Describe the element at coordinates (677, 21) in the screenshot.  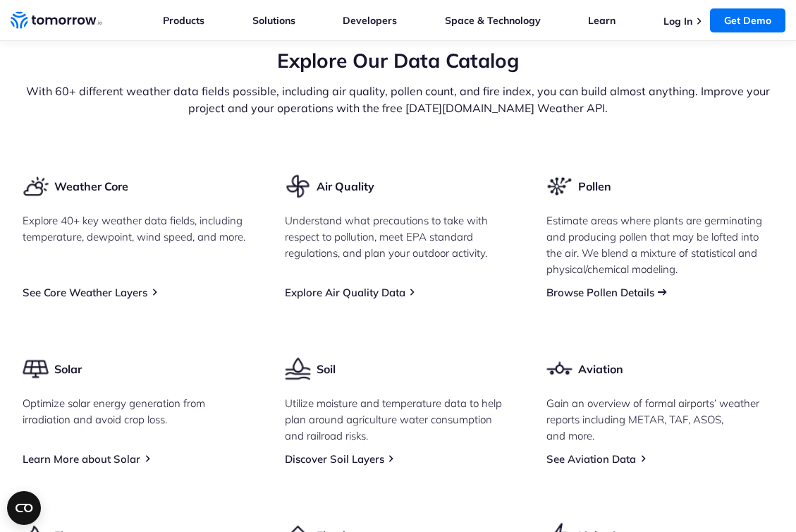
I see `a: Log In` at that location.